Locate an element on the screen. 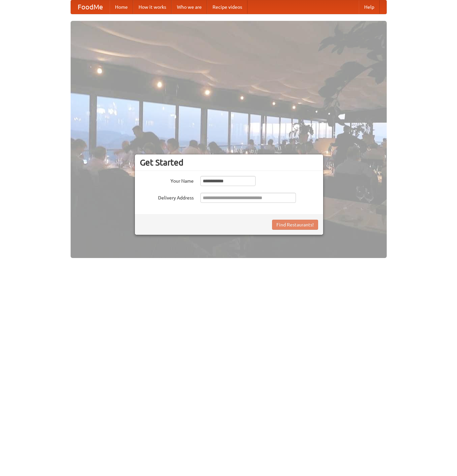 This screenshot has width=457, height=476. a: Home is located at coordinates (121, 7).